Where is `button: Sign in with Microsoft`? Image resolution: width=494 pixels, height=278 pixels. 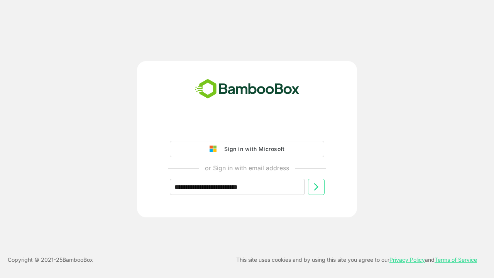 button: Sign in with Microsoft is located at coordinates (247, 149).